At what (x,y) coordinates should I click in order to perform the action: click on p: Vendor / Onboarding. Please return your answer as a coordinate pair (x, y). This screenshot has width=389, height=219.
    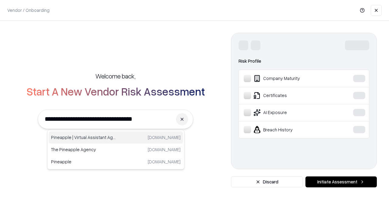
    Looking at the image, I should click on (28, 10).